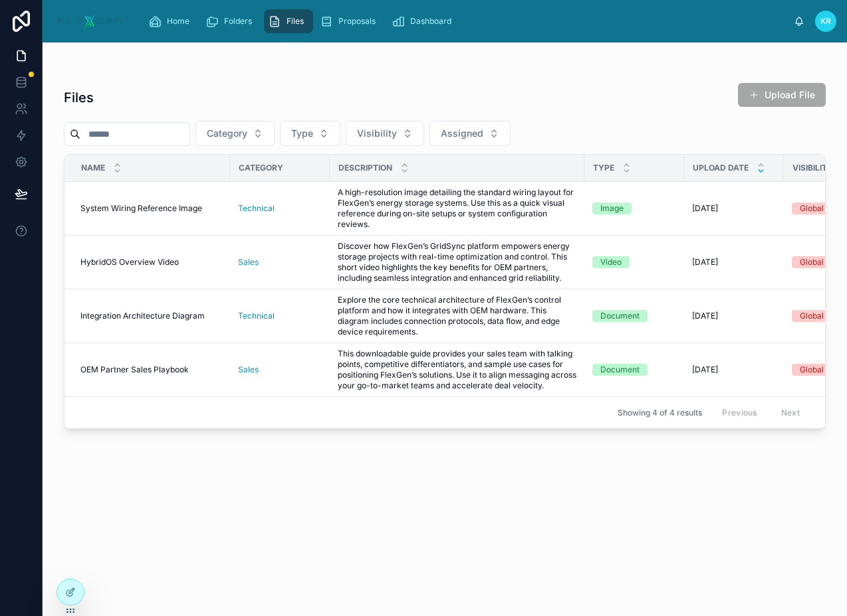 The width and height of the screenshot is (847, 616). Describe the element at coordinates (231, 21) in the screenshot. I see `a: Folders` at that location.